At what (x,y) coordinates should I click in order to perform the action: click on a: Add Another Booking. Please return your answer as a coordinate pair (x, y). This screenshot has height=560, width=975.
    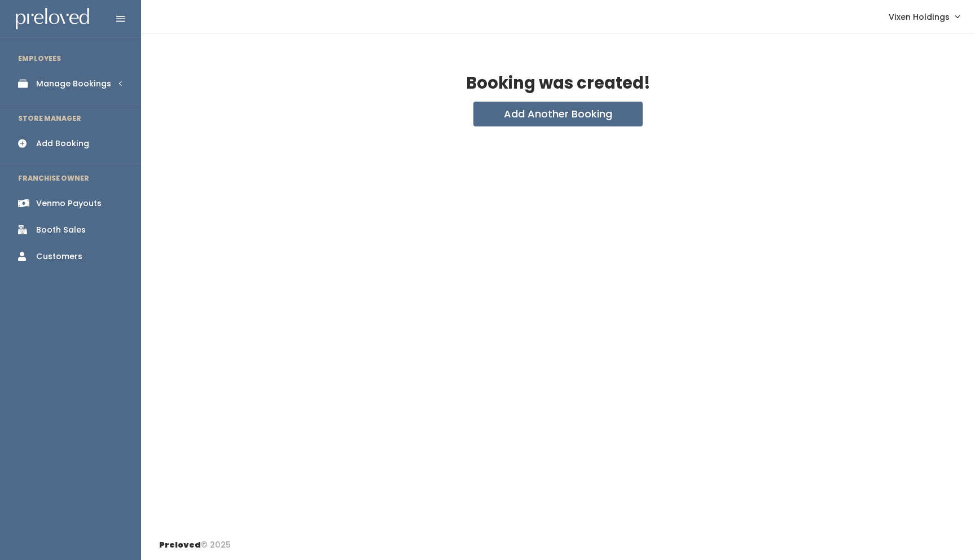
    Looking at the image, I should click on (558, 114).